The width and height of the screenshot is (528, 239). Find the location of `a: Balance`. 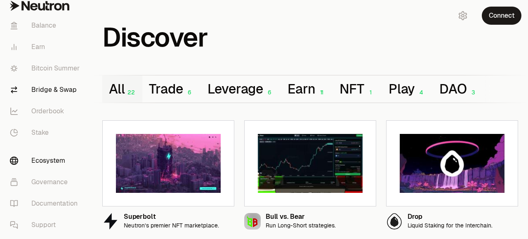

a: Balance is located at coordinates (46, 26).